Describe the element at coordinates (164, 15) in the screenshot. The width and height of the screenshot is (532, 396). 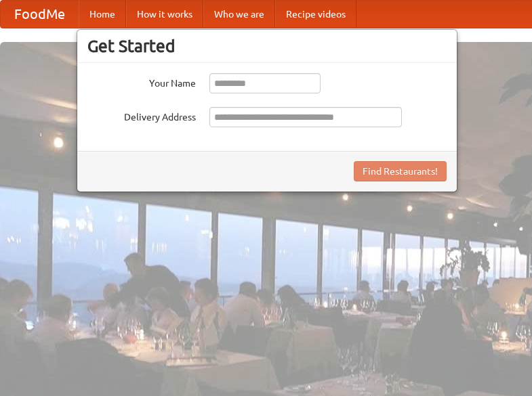
I see `a: How it works` at that location.